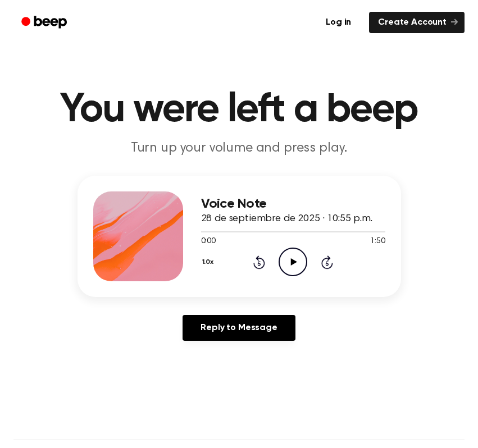 The width and height of the screenshot is (478, 448). What do you see at coordinates (239, 148) in the screenshot?
I see `p: Turn up your volume and press play.` at bounding box center [239, 148].